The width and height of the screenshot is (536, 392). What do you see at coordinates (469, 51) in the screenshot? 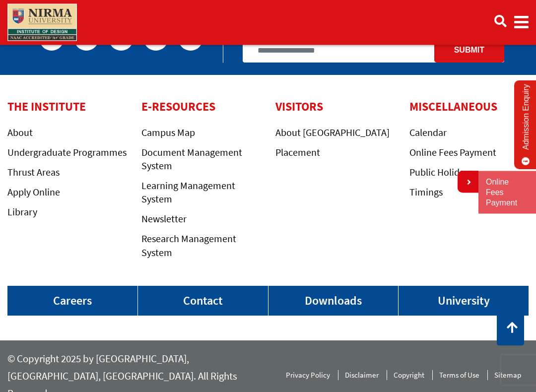
I see `button: Submit` at bounding box center [469, 51].